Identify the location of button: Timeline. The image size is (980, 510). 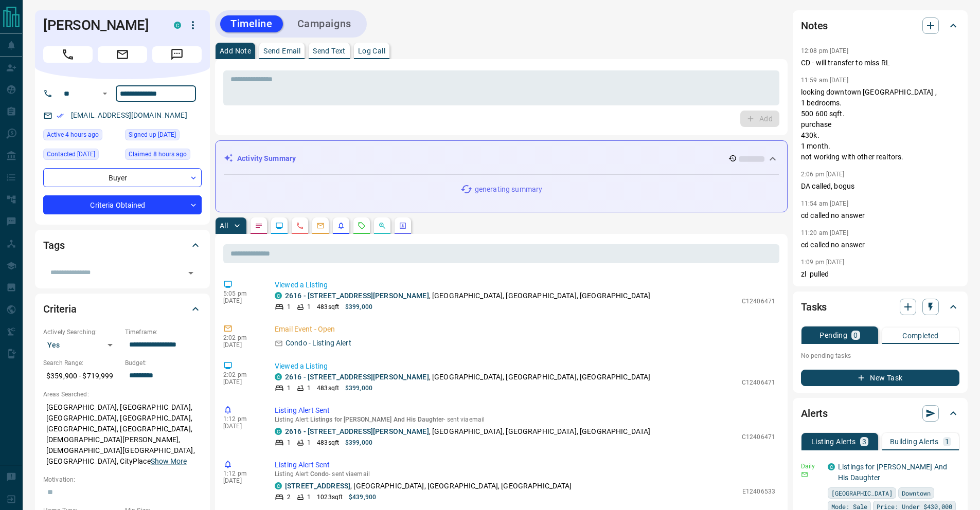
(251, 23).